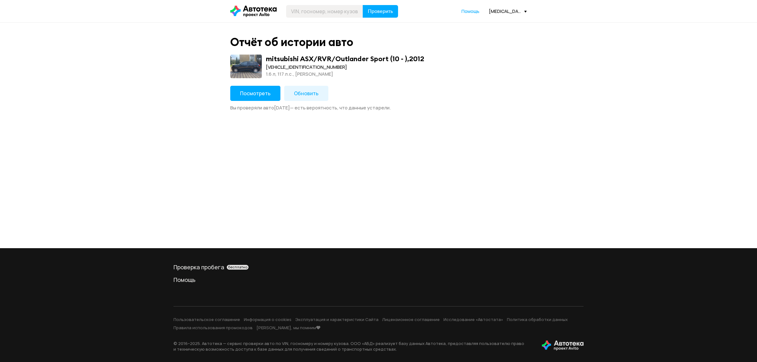 This screenshot has height=362, width=757. I want to click on a: Исследование «Автостата», so click(473, 319).